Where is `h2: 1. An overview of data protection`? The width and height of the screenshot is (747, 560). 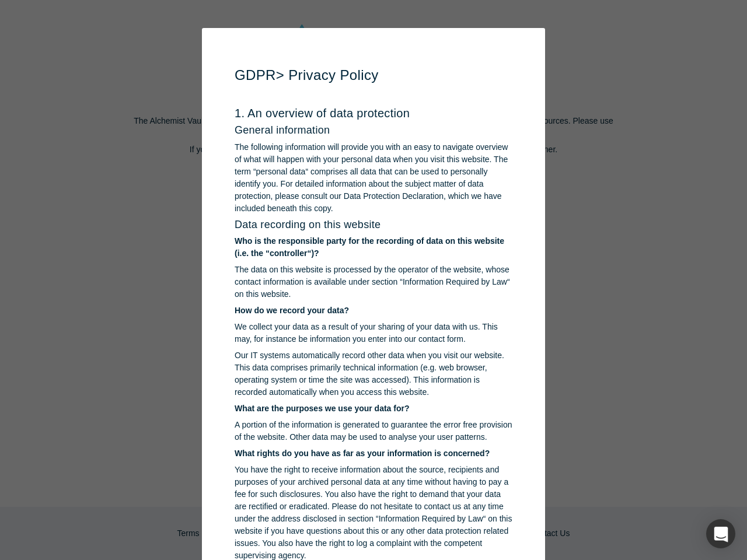
h2: 1. An overview of data protection is located at coordinates (374, 113).